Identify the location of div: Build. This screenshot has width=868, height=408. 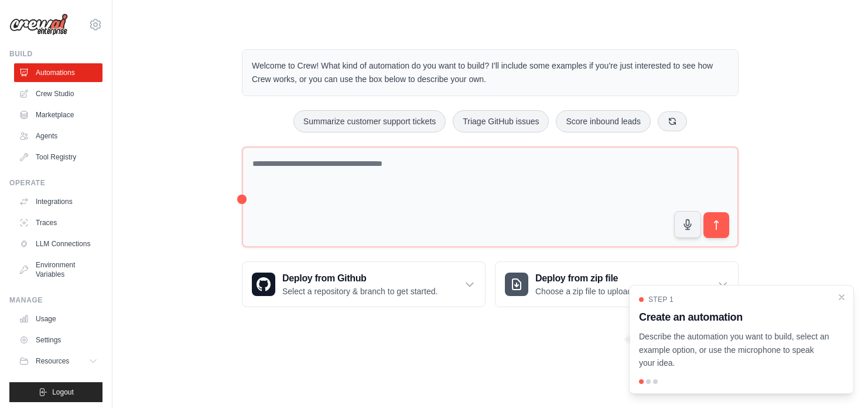
(56, 54).